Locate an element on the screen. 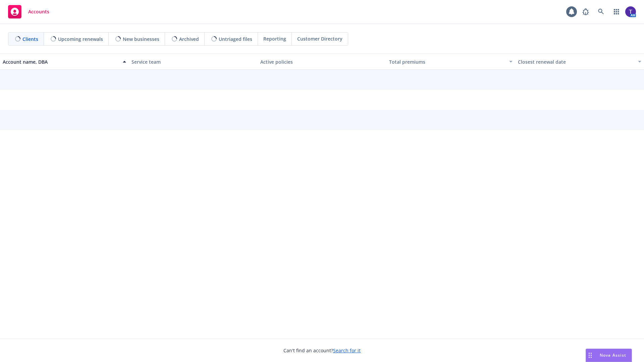  span: Reporting is located at coordinates (275, 39).